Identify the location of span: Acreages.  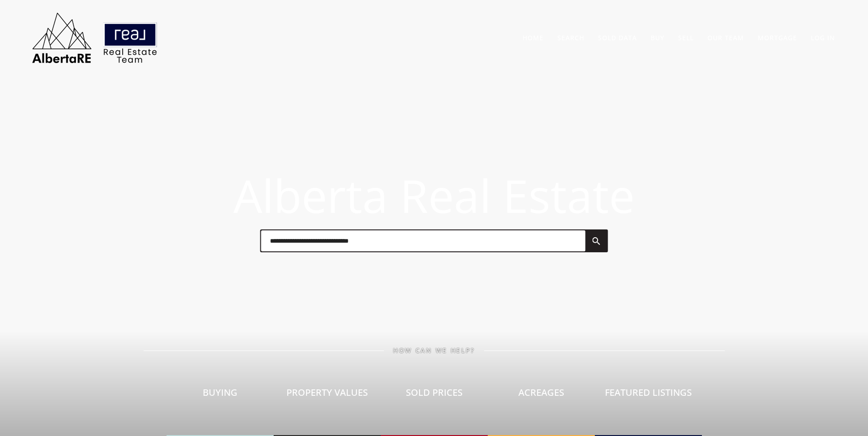
(541, 392).